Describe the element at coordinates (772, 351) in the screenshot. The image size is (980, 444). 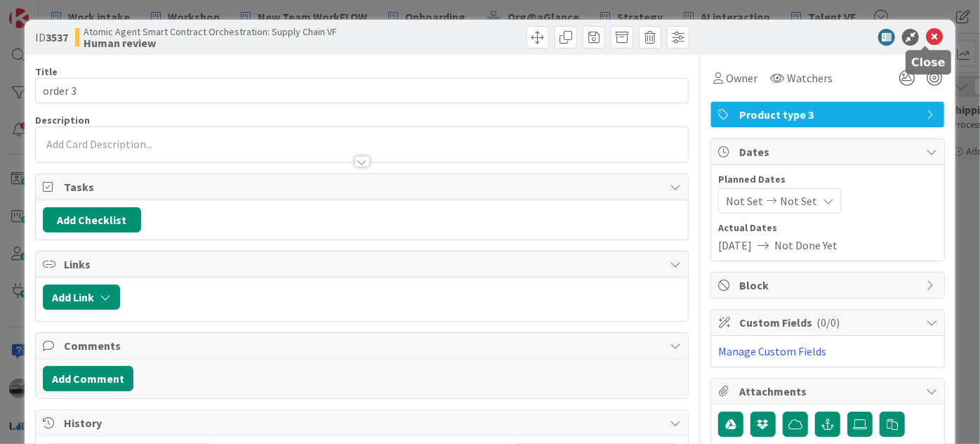
I see `a: Manage Custom Fields` at that location.